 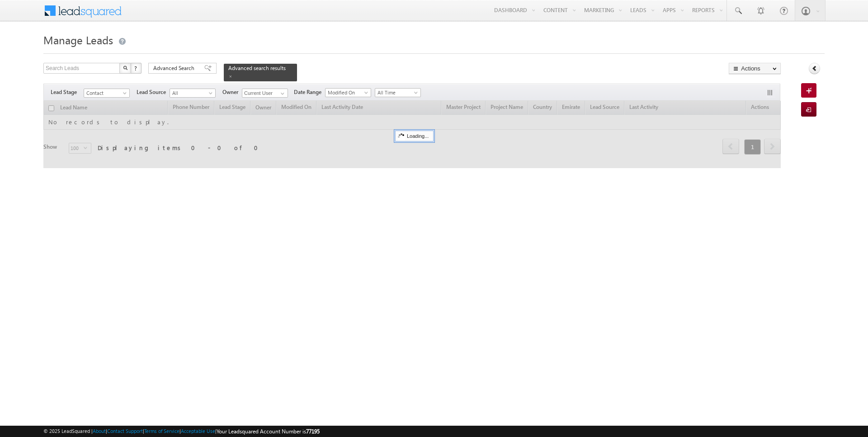 What do you see at coordinates (198, 431) in the screenshot?
I see `a: Acceptable Use` at bounding box center [198, 431].